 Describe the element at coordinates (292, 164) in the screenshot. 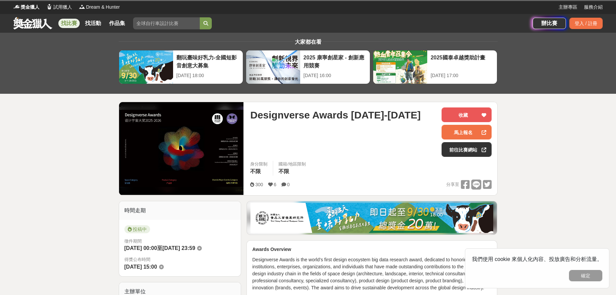

I see `div: 國籍/地區限制` at that location.